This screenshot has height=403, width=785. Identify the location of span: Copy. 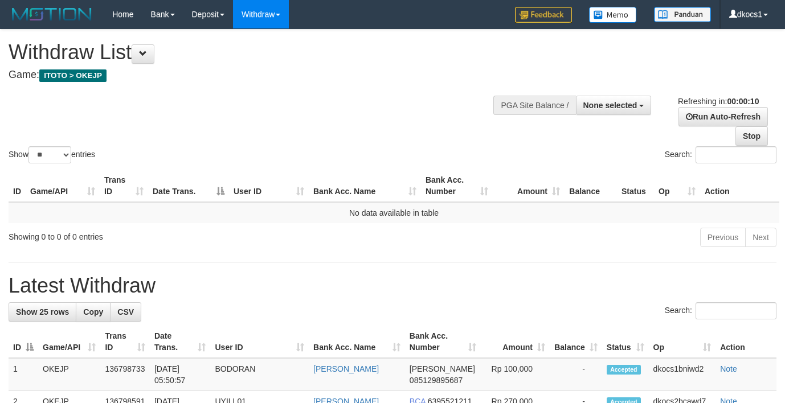
(93, 312).